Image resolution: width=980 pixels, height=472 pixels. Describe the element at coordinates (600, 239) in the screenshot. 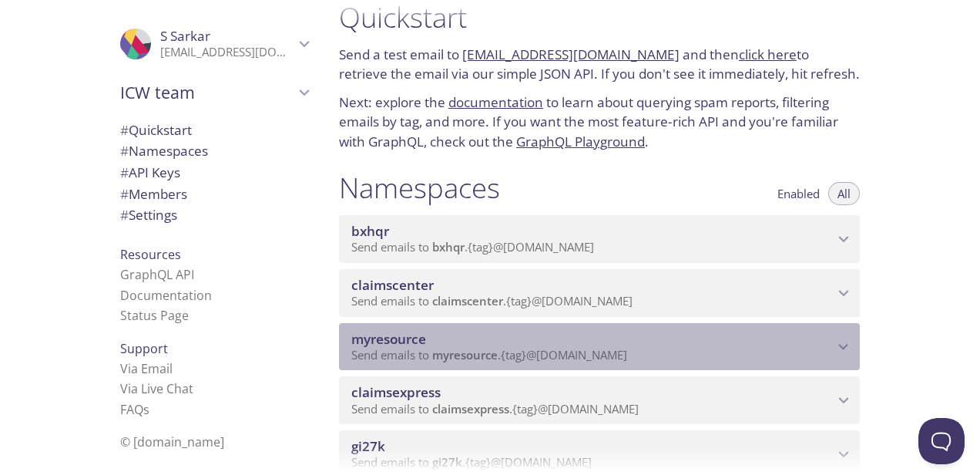

I see `div: bxhqr namespace` at that location.